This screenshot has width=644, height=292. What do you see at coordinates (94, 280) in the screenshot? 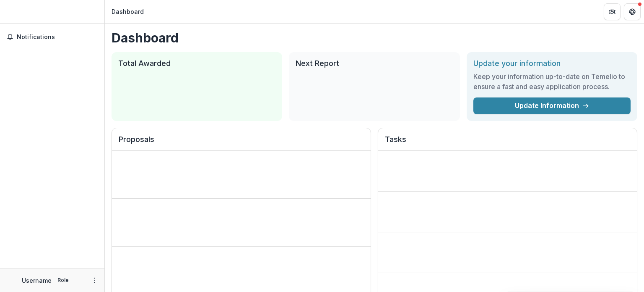
I see `button: More` at bounding box center [94, 280].